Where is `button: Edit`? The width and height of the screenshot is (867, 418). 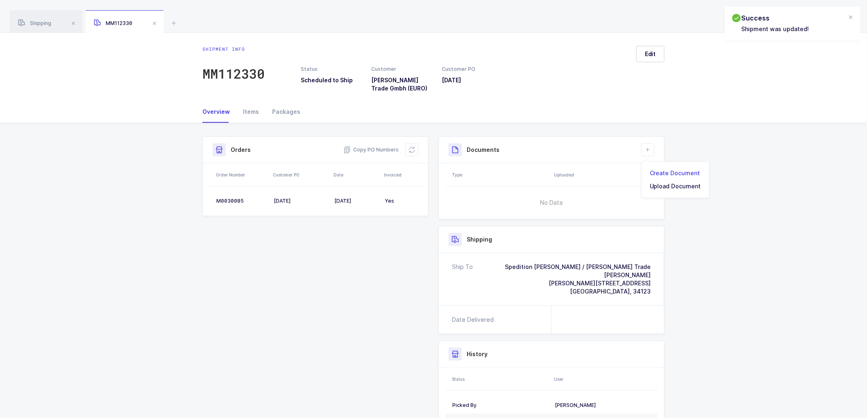 button: Edit is located at coordinates (650, 54).